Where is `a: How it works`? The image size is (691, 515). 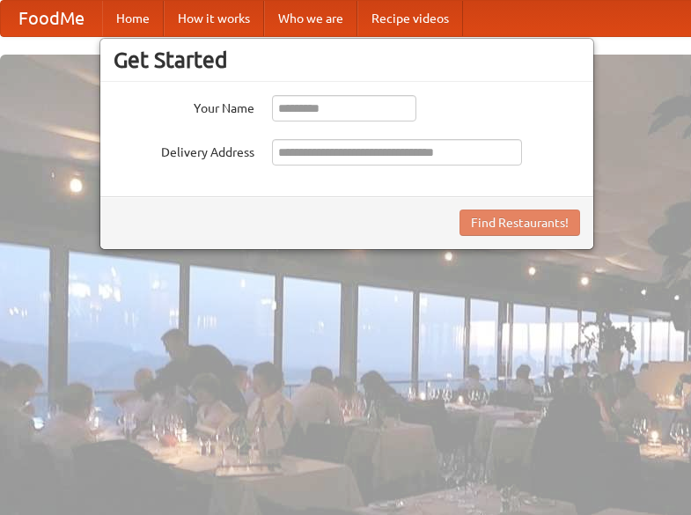 a: How it works is located at coordinates (214, 18).